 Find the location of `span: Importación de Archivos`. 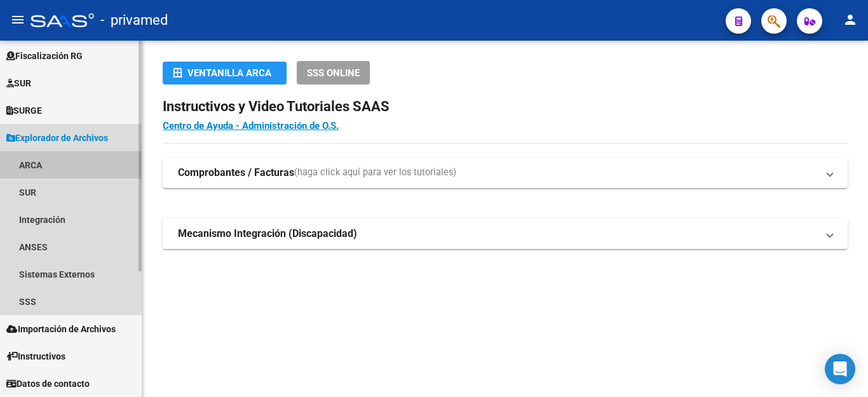

span: Importación de Archivos is located at coordinates (61, 330).